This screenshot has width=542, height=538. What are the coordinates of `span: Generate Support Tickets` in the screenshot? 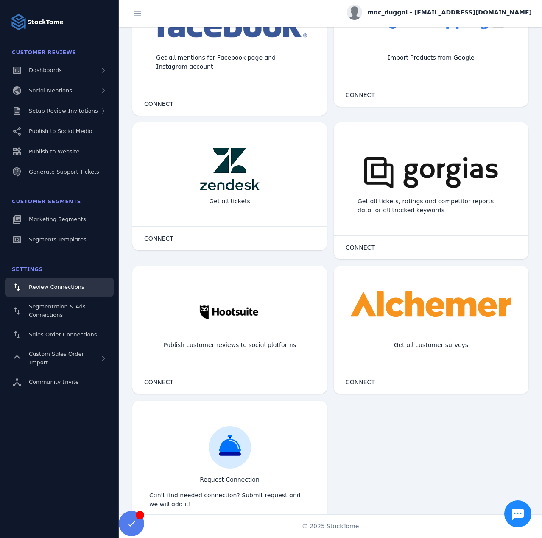 It's located at (64, 172).